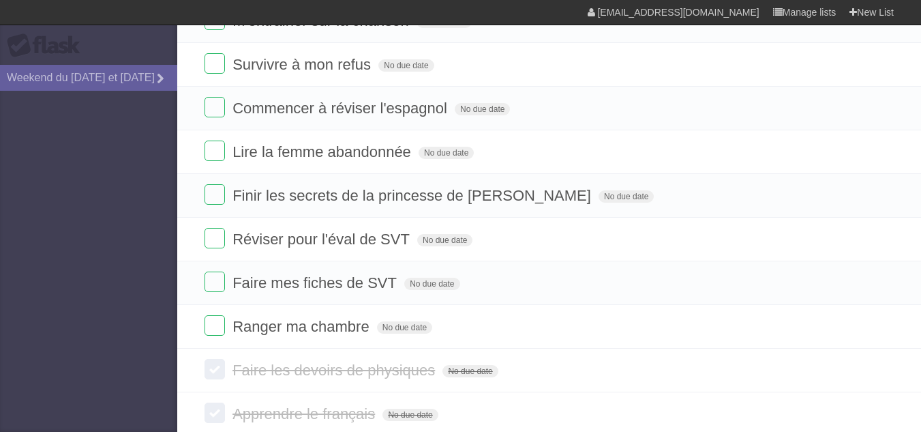  I want to click on span: Faire les devoirs de physiques, so click(336, 370).